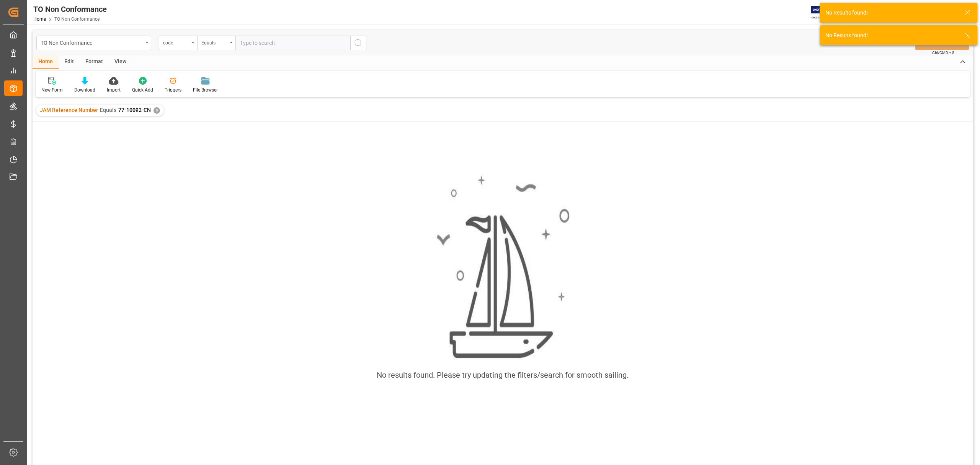 This screenshot has width=980, height=465. What do you see at coordinates (358, 43) in the screenshot?
I see `button: search button` at bounding box center [358, 43].